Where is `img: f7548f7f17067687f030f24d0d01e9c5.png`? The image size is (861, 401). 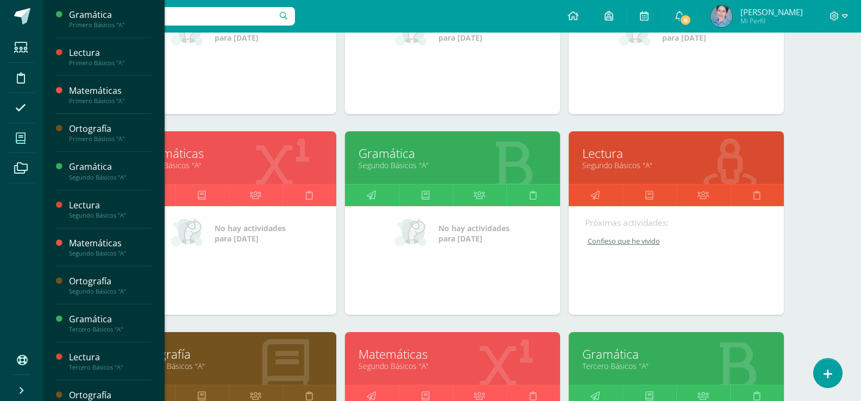 img: f7548f7f17067687f030f24d0d01e9c5.png is located at coordinates (721, 16).